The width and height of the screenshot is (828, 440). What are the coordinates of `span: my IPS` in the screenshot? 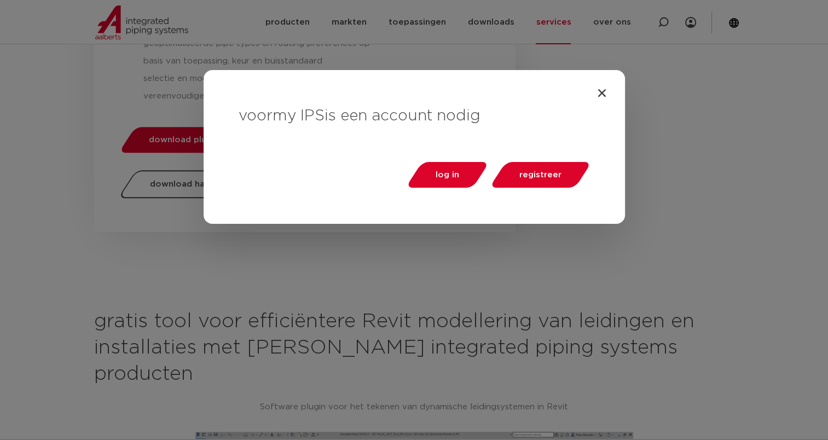 It's located at (298, 116).